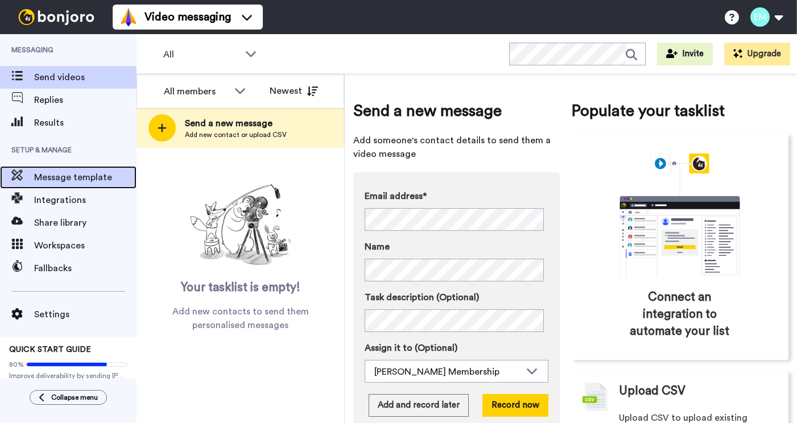 Image resolution: width=797 pixels, height=423 pixels. Describe the element at coordinates (85, 100) in the screenshot. I see `span: Replies` at that location.